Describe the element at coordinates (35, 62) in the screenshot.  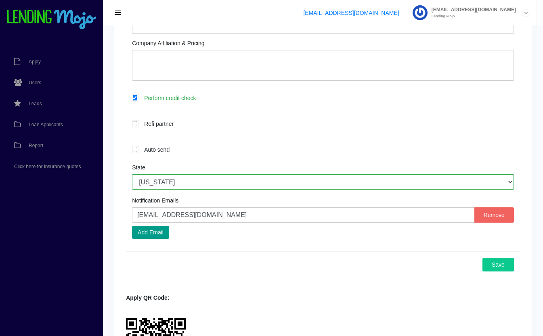
I see `span: Apply` at that location.